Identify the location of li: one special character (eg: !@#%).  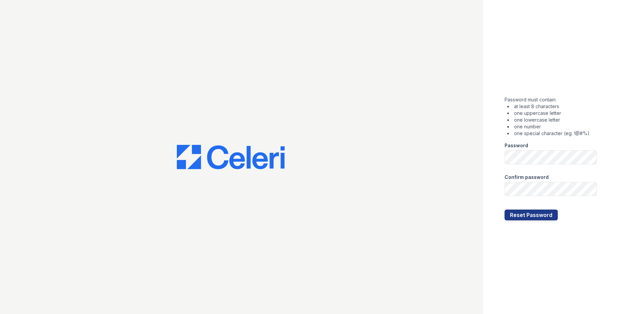
(552, 133).